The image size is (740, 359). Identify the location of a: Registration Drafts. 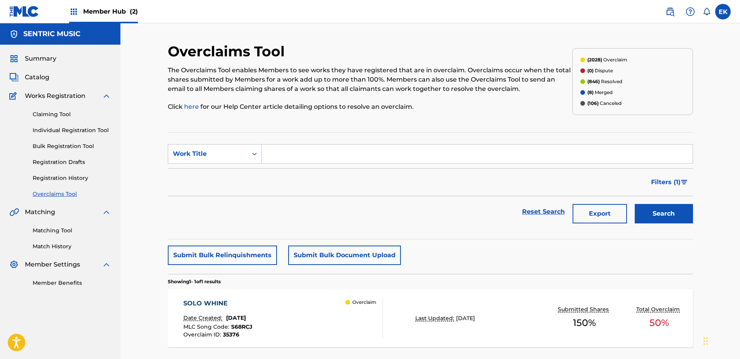
(72, 162).